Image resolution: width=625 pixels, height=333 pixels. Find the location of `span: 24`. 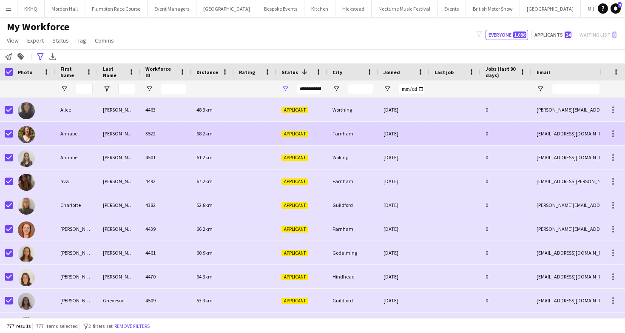

span: 24 is located at coordinates (568, 35).